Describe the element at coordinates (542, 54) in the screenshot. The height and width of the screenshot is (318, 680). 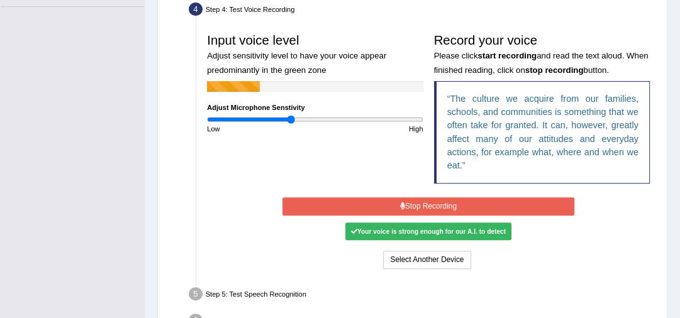
I see `h3: Record your voice` at that location.